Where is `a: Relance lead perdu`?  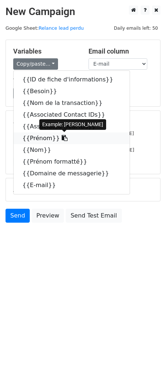 a: Relance lead perdu is located at coordinates (61, 28).